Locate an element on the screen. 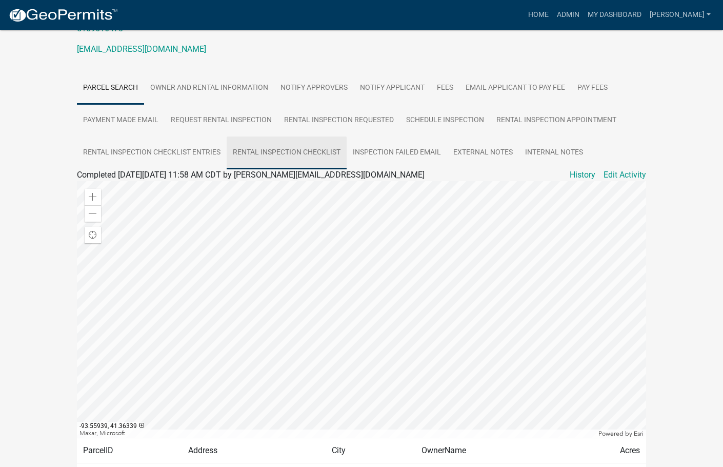 The height and width of the screenshot is (467, 723). a: Schedule Inspection is located at coordinates (445, 120).